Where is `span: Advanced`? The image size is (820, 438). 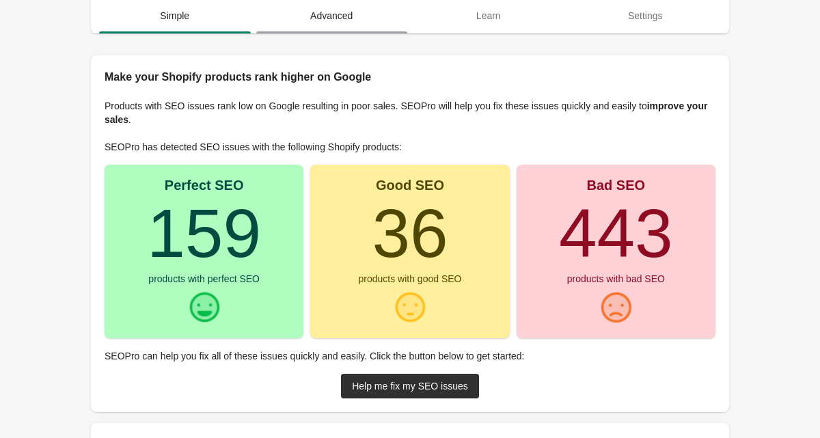
span: Advanced is located at coordinates (332, 16).